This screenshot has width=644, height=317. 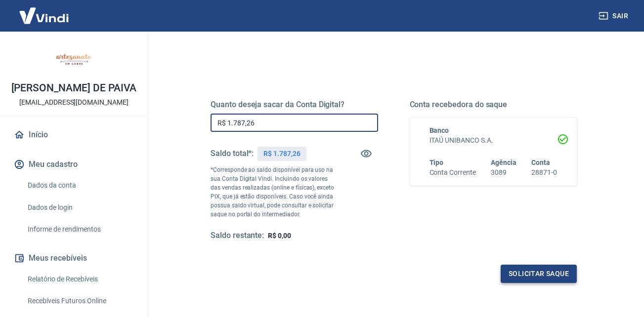 I want to click on h5: Conta recebedora do saque, so click(x=493, y=105).